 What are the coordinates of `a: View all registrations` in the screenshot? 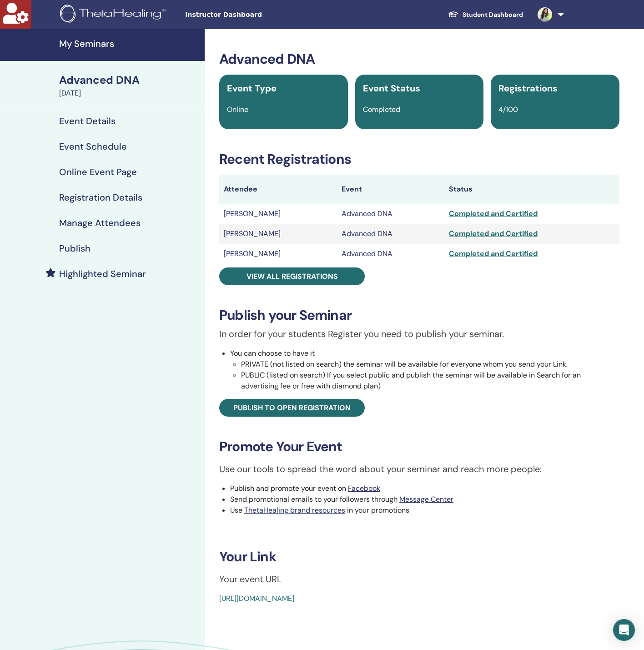 It's located at (292, 276).